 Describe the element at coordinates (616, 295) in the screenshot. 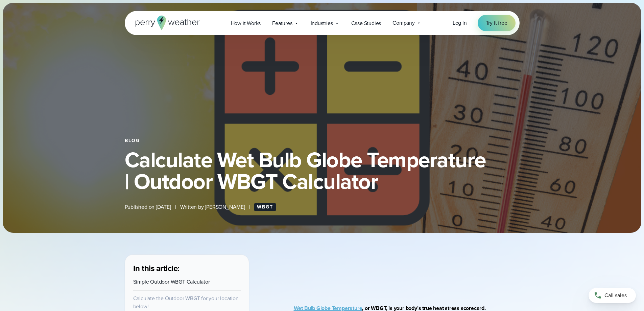

I see `span: Call sales` at that location.